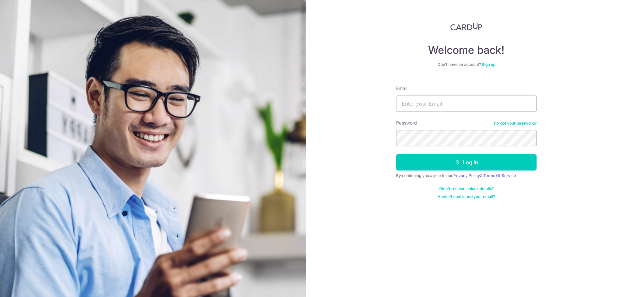 This screenshot has height=297, width=627. I want to click on div: Don’t have an account?, so click(466, 65).